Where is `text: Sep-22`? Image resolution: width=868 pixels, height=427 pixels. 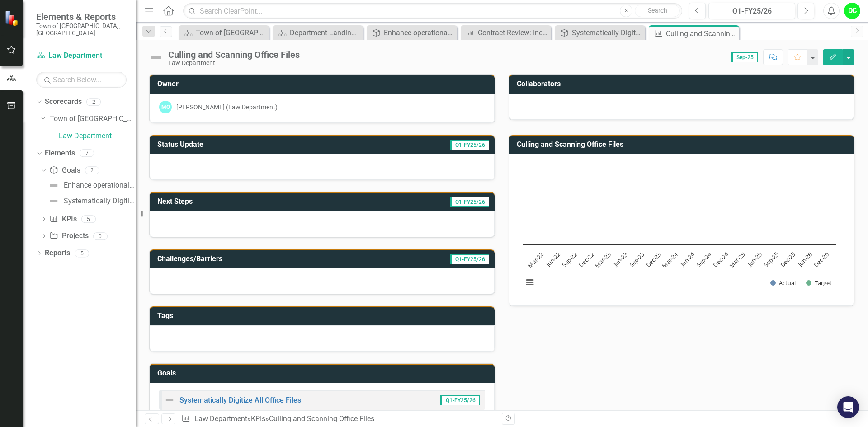
text: Sep-22 is located at coordinates (569, 260).